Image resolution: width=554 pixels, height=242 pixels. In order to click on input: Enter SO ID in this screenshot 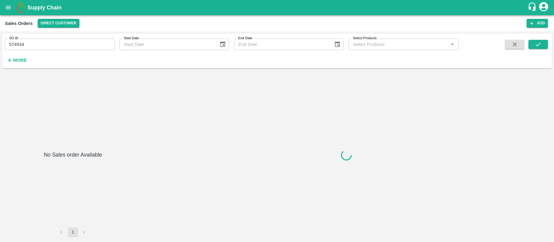, I will do `click(60, 44)`.